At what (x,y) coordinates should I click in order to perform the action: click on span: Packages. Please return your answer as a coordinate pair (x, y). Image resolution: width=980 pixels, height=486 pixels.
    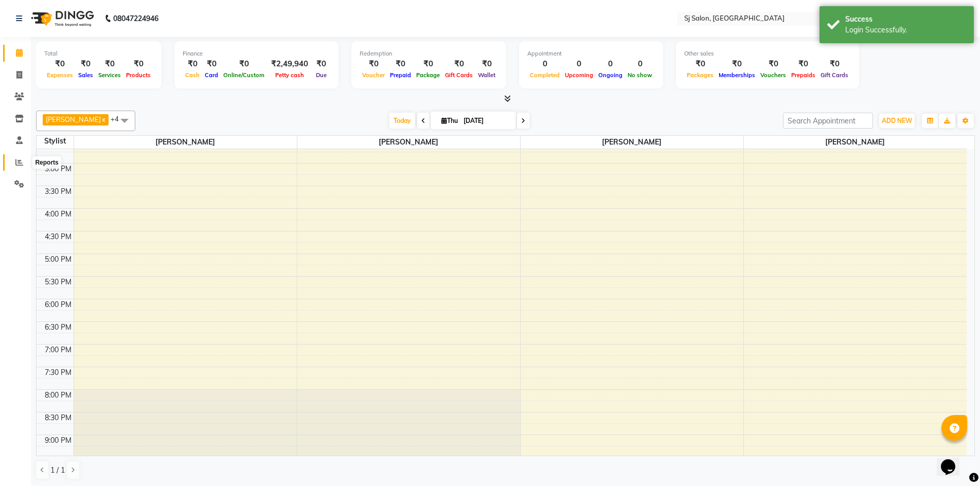
    Looking at the image, I should click on (700, 75).